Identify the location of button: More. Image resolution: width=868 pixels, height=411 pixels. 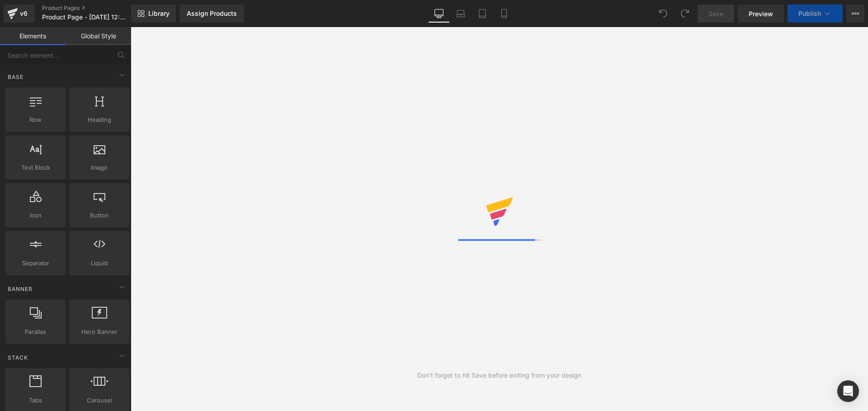
(855, 14).